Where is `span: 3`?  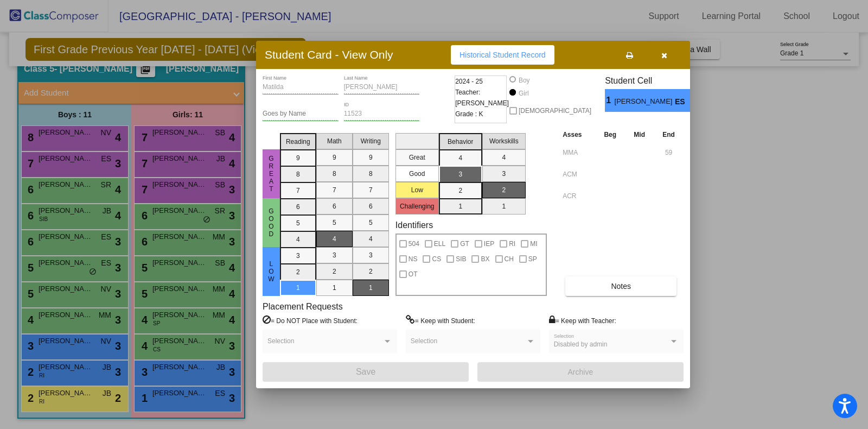 span: 3 is located at coordinates (694, 100).